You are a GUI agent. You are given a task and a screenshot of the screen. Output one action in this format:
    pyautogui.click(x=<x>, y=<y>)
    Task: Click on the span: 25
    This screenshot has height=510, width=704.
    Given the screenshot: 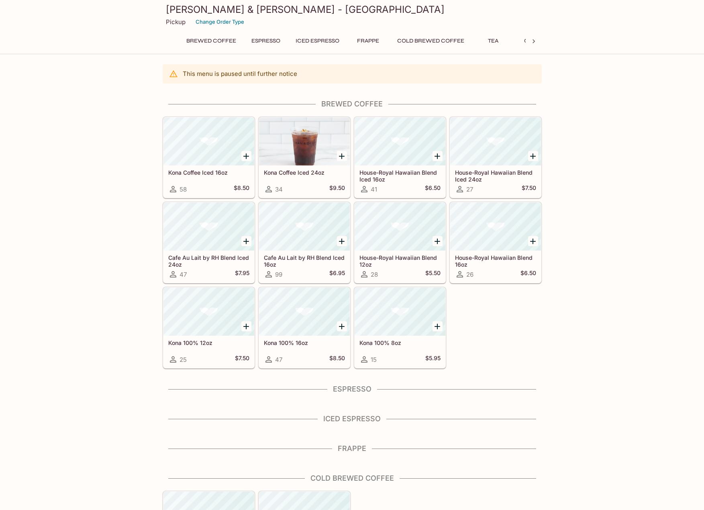 What is the action you would take?
    pyautogui.click(x=183, y=359)
    